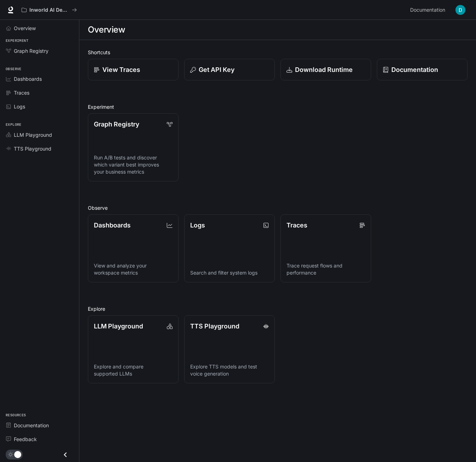 The height and width of the screenshot is (462, 476). Describe the element at coordinates (278, 309) in the screenshot. I see `h2: Explore` at that location.